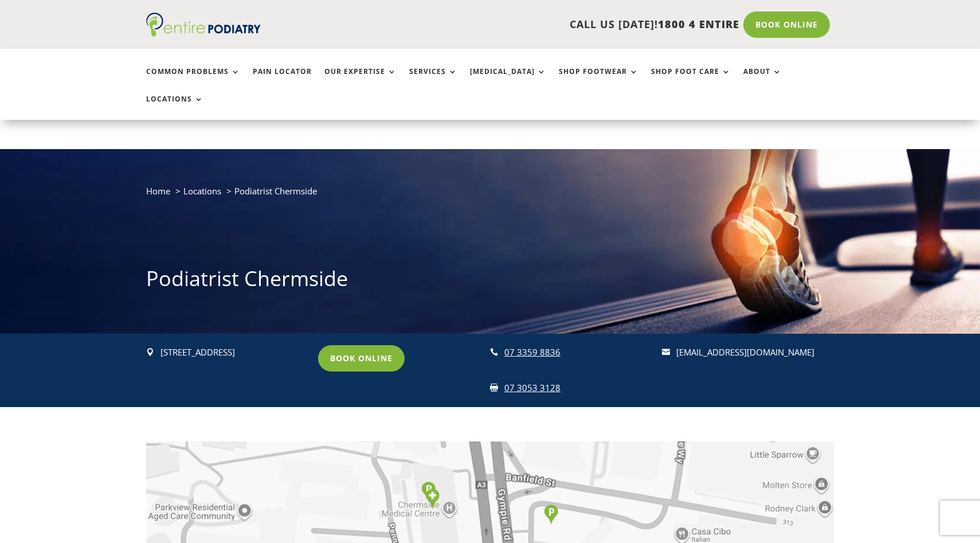 The height and width of the screenshot is (543, 980). What do you see at coordinates (159, 191) in the screenshot?
I see `span: Home` at bounding box center [159, 191].